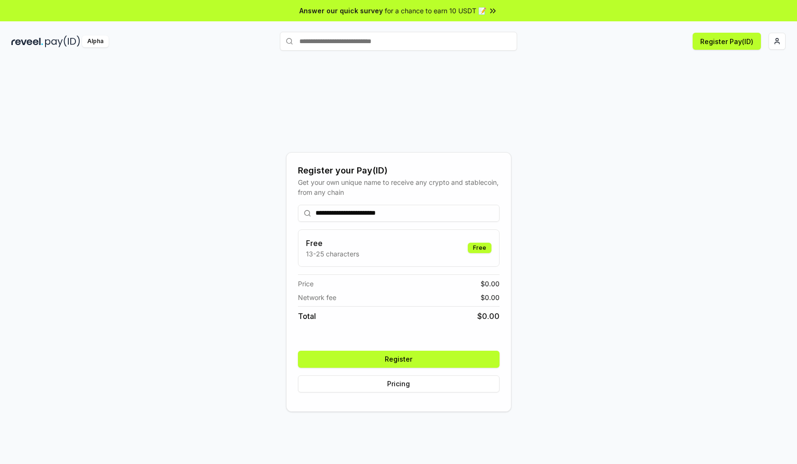 Image resolution: width=797 pixels, height=464 pixels. What do you see at coordinates (398, 171) in the screenshot?
I see `div: Register your Pay(ID)` at bounding box center [398, 171].